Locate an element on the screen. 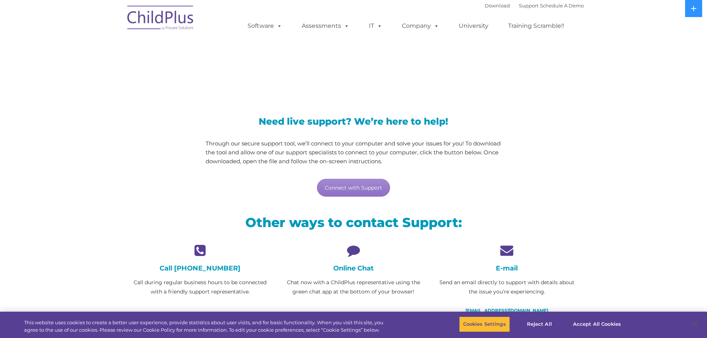 Image resolution: width=707 pixels, height=338 pixels. p: Call during regular business hours to be connected with a friendly support representative. is located at coordinates (200, 287).